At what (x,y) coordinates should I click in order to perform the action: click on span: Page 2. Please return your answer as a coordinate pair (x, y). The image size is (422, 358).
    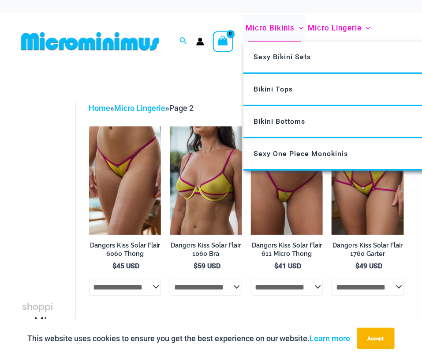
    Looking at the image, I should click on (182, 108).